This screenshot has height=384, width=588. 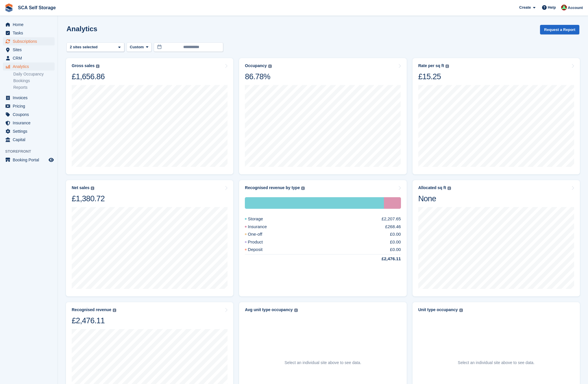 What do you see at coordinates (269, 309) in the screenshot?
I see `div: Avg unit type occupancy` at bounding box center [269, 309].